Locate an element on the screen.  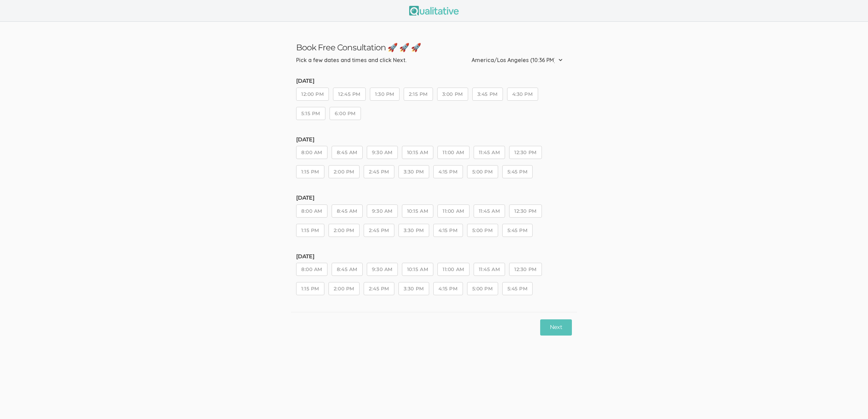
h3: Book Free Consultation 🚀 🚀 🚀 is located at coordinates (434, 47).